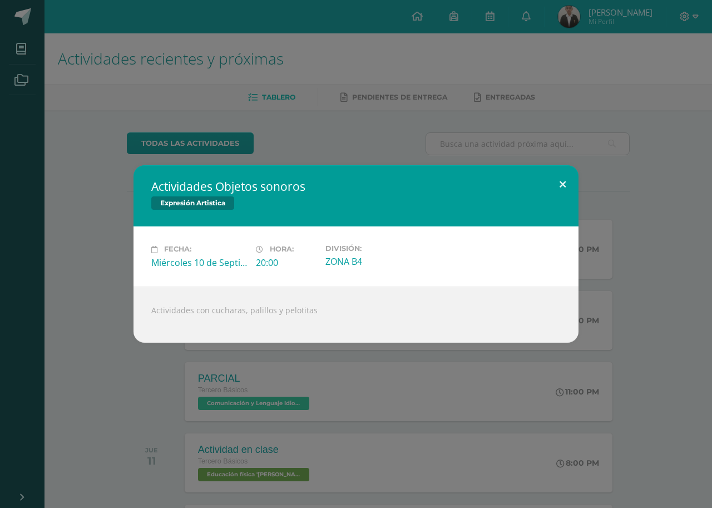 Image resolution: width=712 pixels, height=508 pixels. I want to click on div: ZONA B4, so click(373, 262).